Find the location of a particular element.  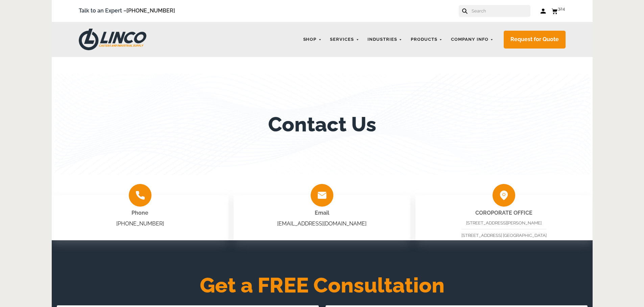

a: Company Info is located at coordinates (472, 40).